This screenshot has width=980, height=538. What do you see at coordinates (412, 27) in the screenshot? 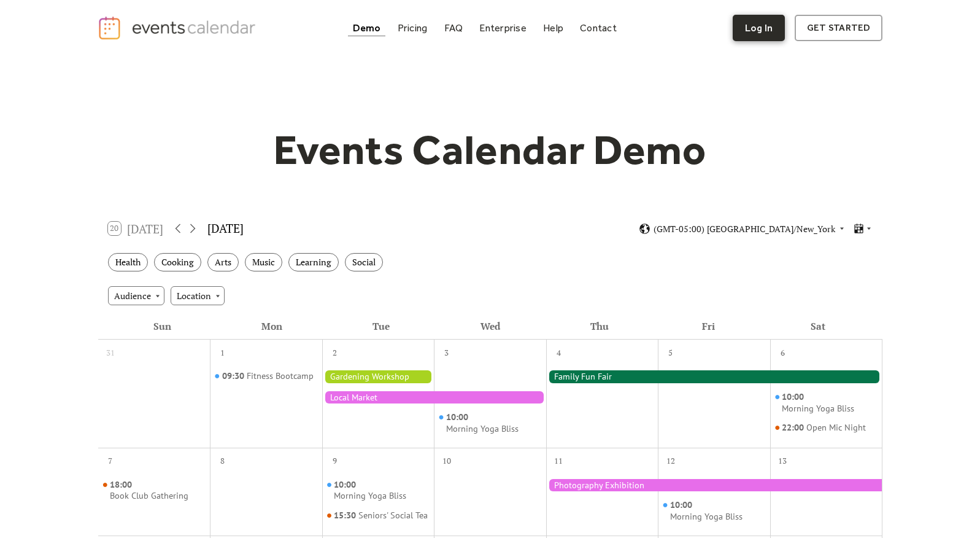
I see `a: Pricing` at bounding box center [412, 27].